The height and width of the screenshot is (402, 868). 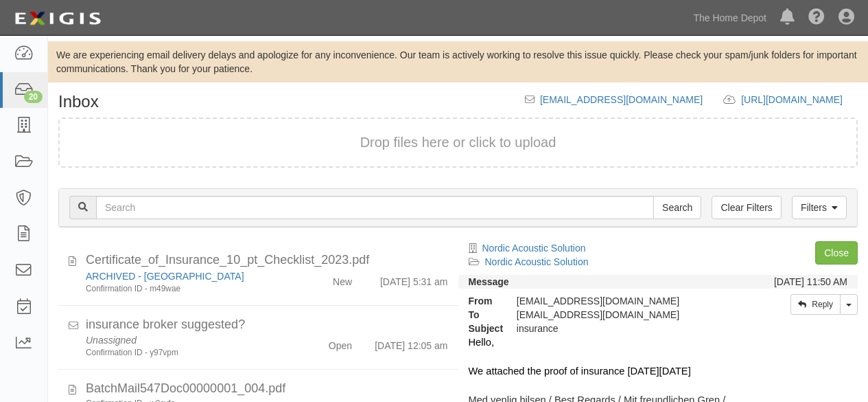 What do you see at coordinates (186, 352) in the screenshot?
I see `div: Confirmation ID - y97vpm` at bounding box center [186, 352].